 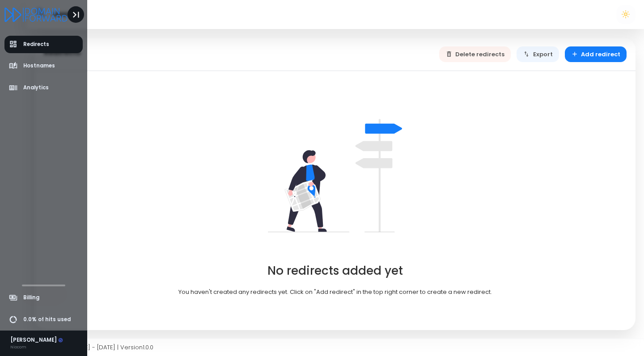 I want to click on span: Analytics, so click(x=36, y=88).